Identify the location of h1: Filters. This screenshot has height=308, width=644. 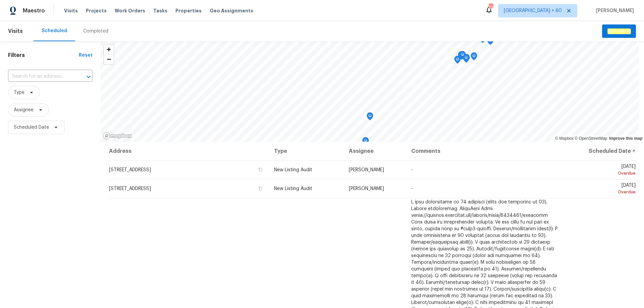
(43, 55).